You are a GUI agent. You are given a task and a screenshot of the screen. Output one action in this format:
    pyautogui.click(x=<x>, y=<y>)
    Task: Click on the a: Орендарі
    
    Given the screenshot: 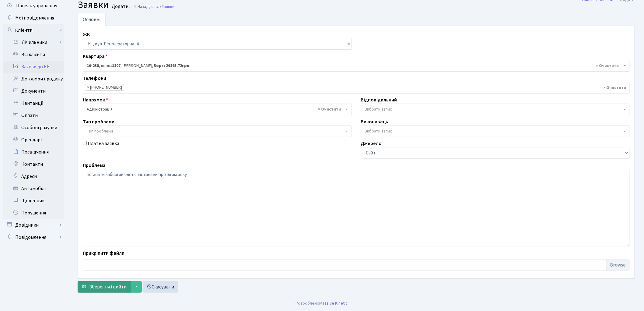 What is the action you would take?
    pyautogui.click(x=33, y=140)
    